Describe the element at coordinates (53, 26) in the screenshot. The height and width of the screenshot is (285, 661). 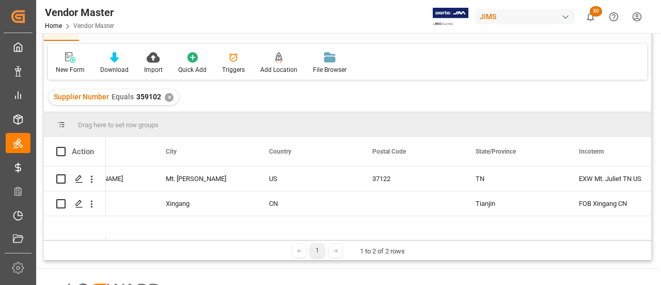
I see `a: Home` at that location.